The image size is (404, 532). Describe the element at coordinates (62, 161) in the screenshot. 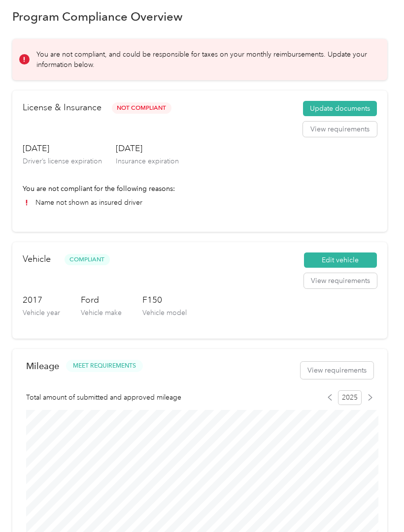

I see `p: Driver’s license expiration` at that location.